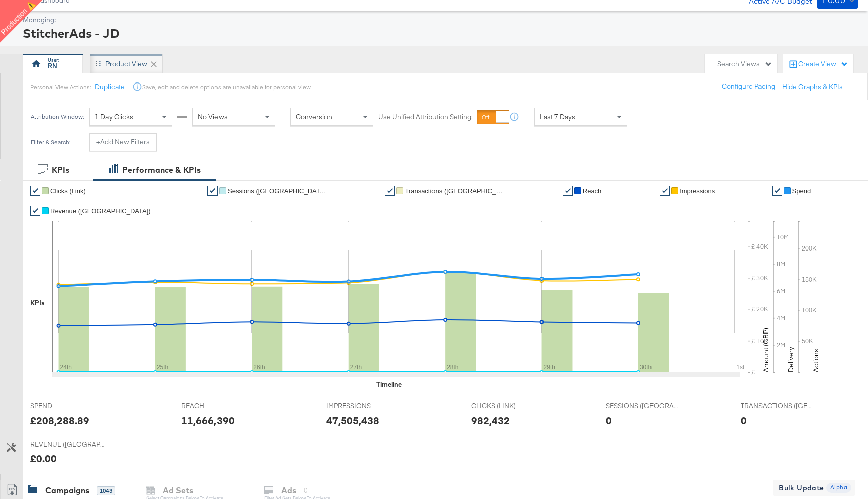 The width and height of the screenshot is (868, 499). What do you see at coordinates (123, 142) in the screenshot?
I see `button: +Add New Filters` at bounding box center [123, 142].